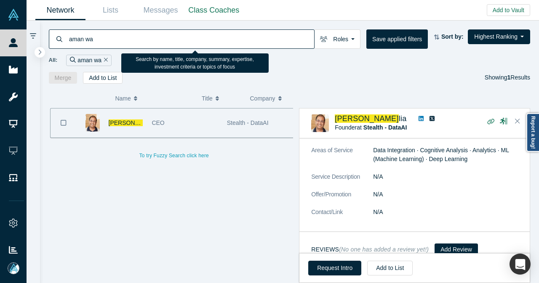 The height and width of the screenshot is (283, 539). I want to click on span: lia, so click(403, 119).